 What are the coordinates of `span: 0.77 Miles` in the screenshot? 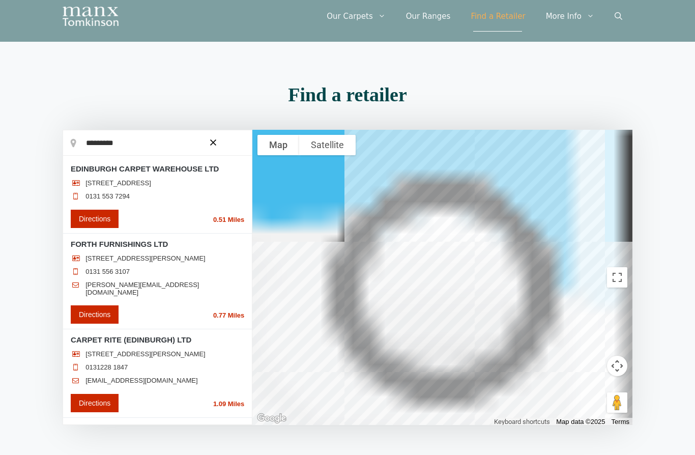 It's located at (228, 315).